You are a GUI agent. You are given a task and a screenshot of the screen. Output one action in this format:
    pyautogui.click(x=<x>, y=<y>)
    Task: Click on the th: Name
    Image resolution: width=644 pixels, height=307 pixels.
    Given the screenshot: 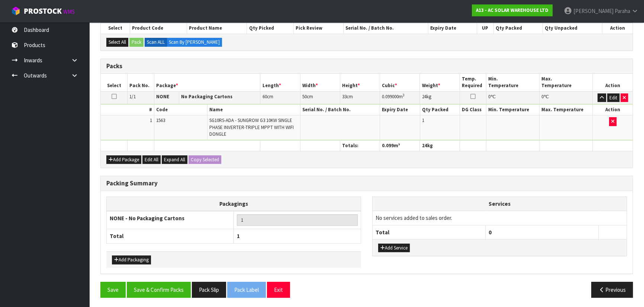 What is the action you would take?
    pyautogui.click(x=254, y=110)
    